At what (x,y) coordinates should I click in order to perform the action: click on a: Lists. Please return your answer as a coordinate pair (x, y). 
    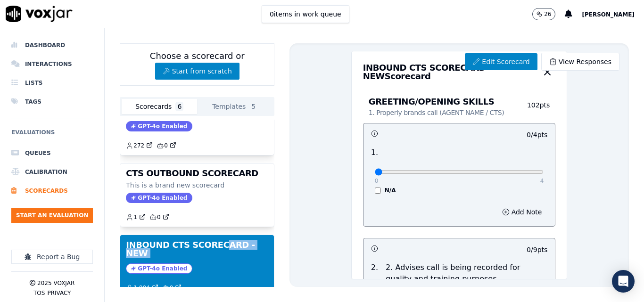
    Looking at the image, I should click on (52, 83).